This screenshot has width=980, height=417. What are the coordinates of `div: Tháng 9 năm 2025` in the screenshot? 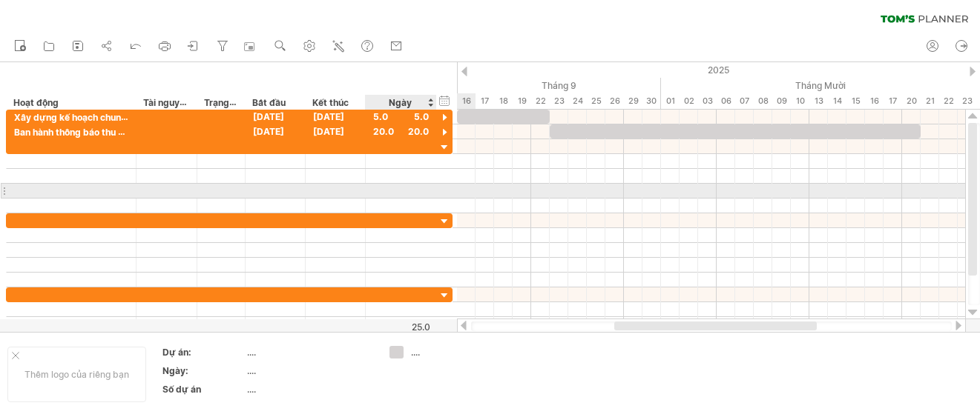 It's located at (456, 86).